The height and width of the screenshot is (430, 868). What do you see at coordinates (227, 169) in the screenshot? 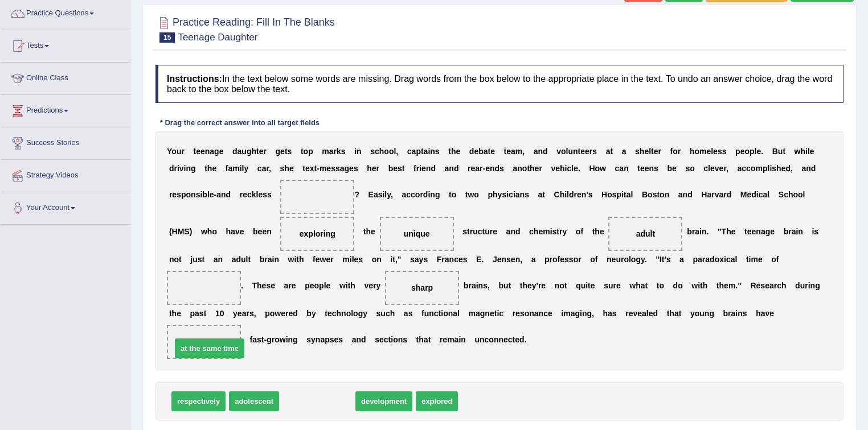
I see `b: f` at bounding box center [227, 169].